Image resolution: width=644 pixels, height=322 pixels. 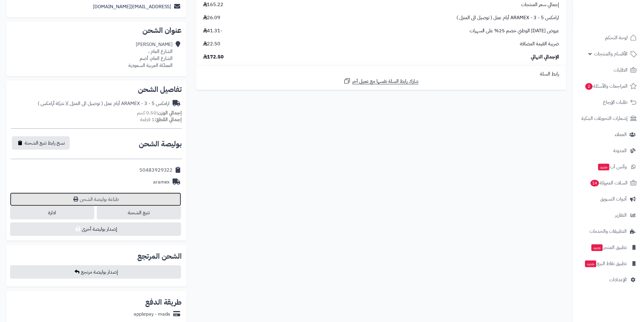 I want to click on div: 50483929322, so click(x=156, y=170).